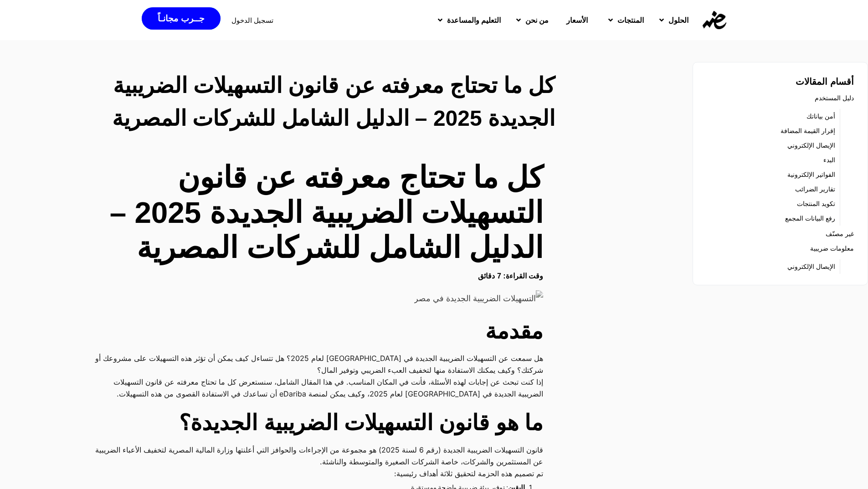 The width and height of the screenshot is (868, 489). Describe the element at coordinates (536, 20) in the screenshot. I see `span: من نحن` at that location.